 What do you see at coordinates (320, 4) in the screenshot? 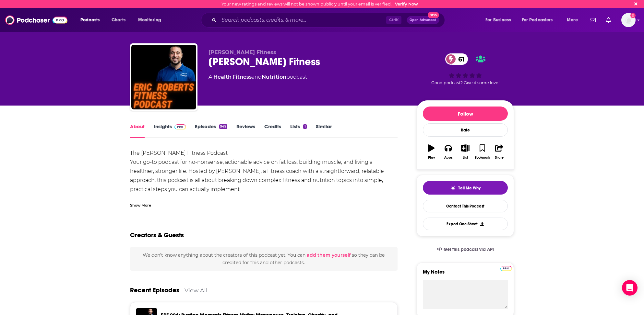
I see `div: Your new ratings and reviews will not be shown publicly until your email is verified.` at bounding box center [320, 4].